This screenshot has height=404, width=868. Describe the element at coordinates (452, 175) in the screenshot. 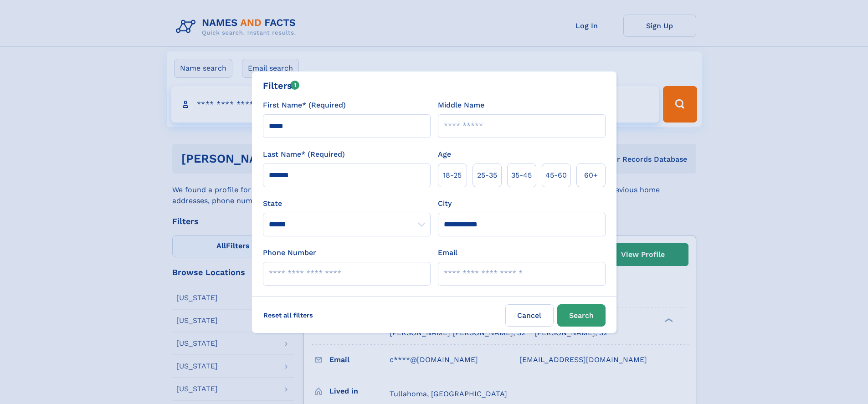

I see `span: 18‑25` at that location.